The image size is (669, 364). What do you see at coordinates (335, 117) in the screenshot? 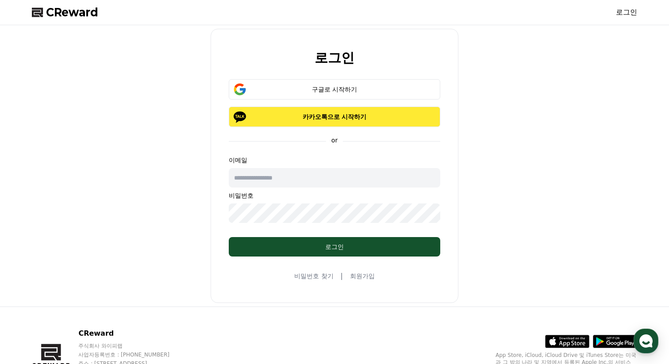
I see `button: 카카오톡으로 시작하기` at bounding box center [335, 117].